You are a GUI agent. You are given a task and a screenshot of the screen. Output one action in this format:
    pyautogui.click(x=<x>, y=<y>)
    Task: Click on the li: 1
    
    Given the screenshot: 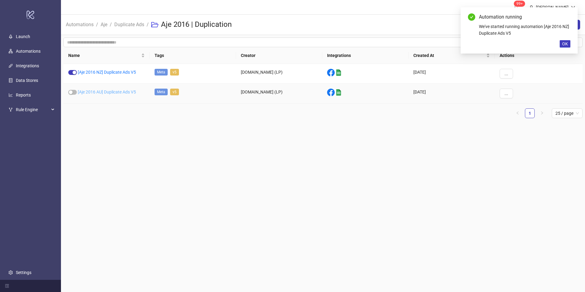 What is the action you would take?
    pyautogui.click(x=530, y=113)
    